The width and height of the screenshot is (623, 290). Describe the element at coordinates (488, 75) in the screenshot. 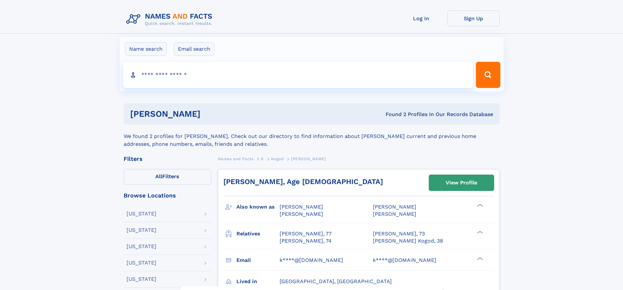

I see `button: Search Button` at that location.